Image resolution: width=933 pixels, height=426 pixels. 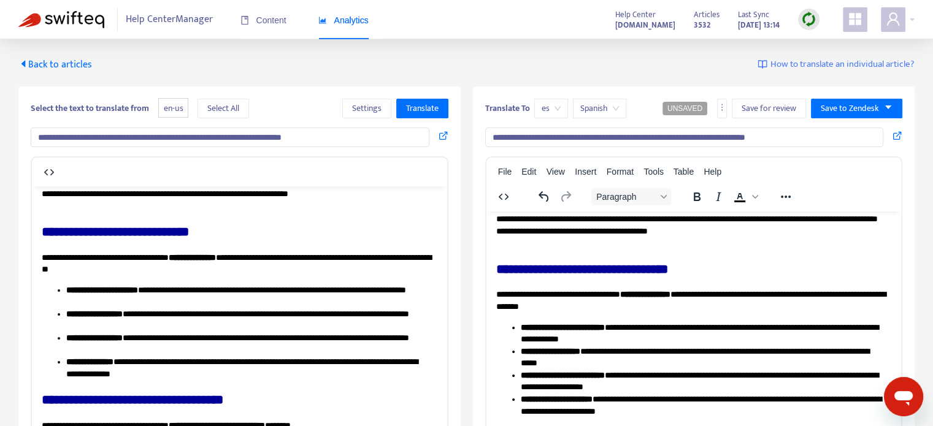 What do you see at coordinates (745, 197) in the screenshot?
I see `div: Text color Black` at bounding box center [745, 197].